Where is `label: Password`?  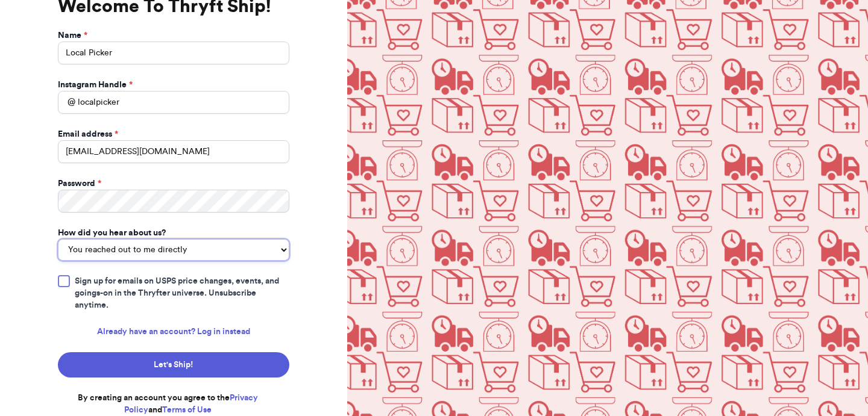 label: Password is located at coordinates (80, 183).